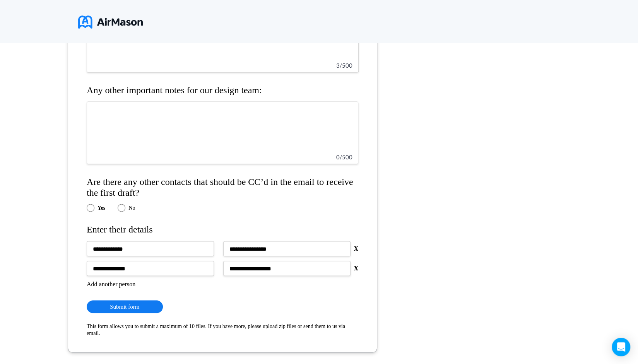 The height and width of the screenshot is (364, 638). What do you see at coordinates (125, 307) in the screenshot?
I see `button: Submit form` at bounding box center [125, 307].